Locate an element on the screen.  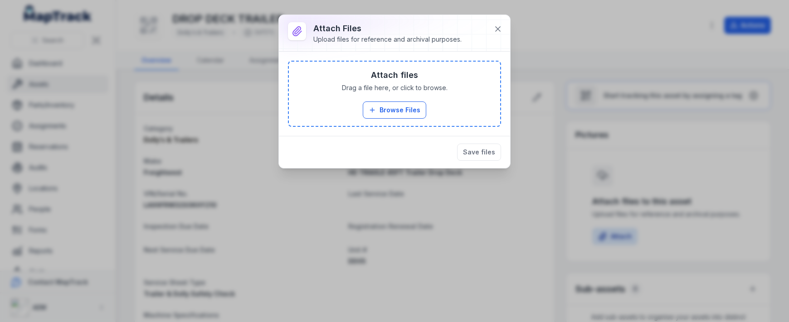
button: Browse Files is located at coordinates (395, 110).